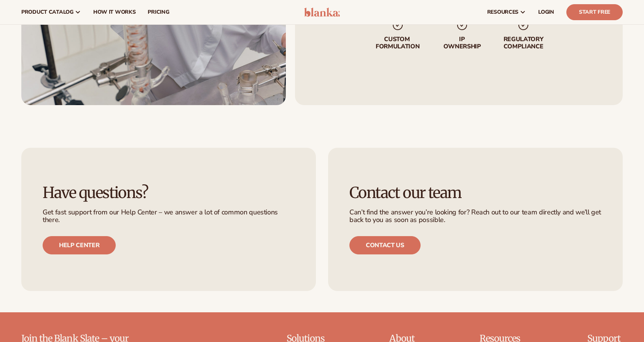 This screenshot has height=342, width=644. What do you see at coordinates (47, 12) in the screenshot?
I see `span: product catalog` at bounding box center [47, 12].